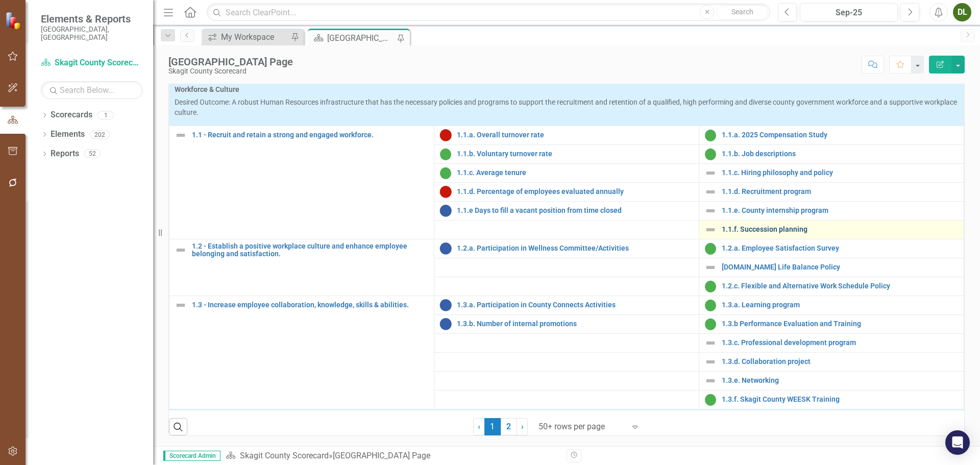 The height and width of the screenshot is (465, 980). What do you see at coordinates (231, 71) in the screenshot?
I see `div: Skagit County Scorecard` at bounding box center [231, 71].